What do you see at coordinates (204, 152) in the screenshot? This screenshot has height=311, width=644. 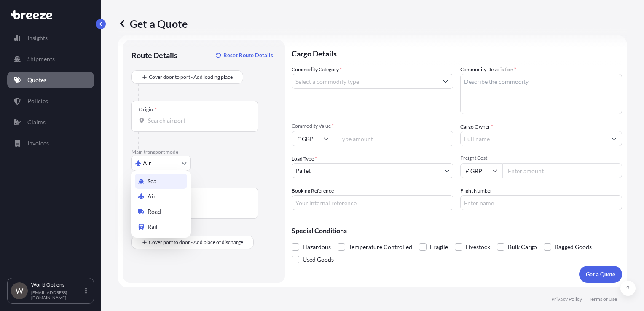 I see `p: Main transport mode` at bounding box center [204, 152].